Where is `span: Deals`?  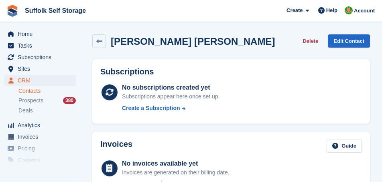
span: Deals is located at coordinates (26, 111).